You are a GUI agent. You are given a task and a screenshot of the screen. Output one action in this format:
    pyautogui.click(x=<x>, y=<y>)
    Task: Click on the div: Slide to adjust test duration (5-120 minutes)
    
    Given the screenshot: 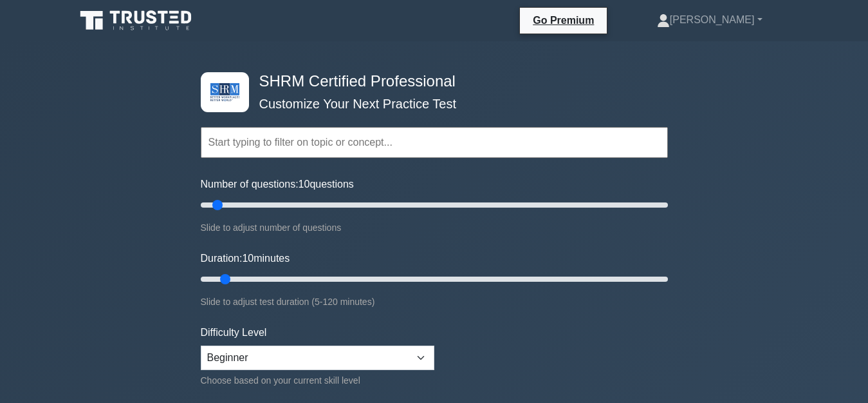 What is the action you would take?
    pyautogui.click(x=434, y=301)
    